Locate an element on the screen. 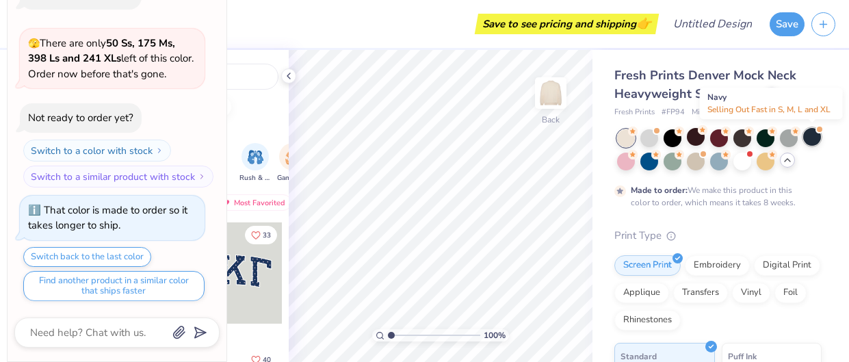  button: Switch to a similar product with stock is located at coordinates (118, 177).